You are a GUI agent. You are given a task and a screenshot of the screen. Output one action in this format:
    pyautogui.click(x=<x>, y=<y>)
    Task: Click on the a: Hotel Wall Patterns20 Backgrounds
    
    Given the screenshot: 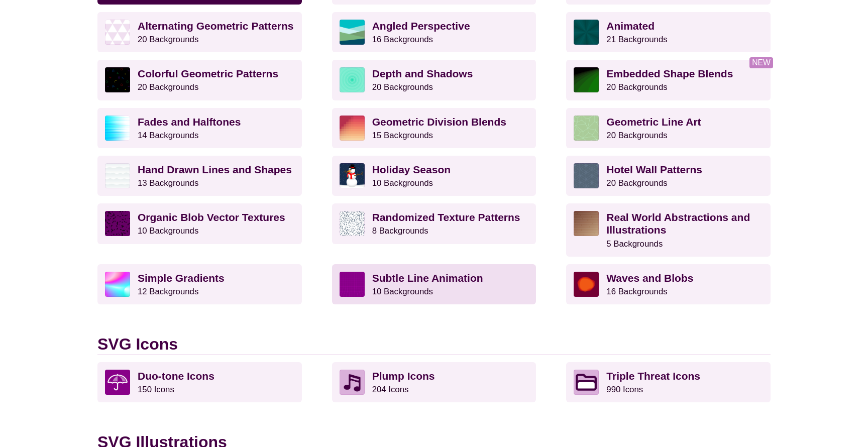 What is the action you would take?
    pyautogui.click(x=668, y=176)
    